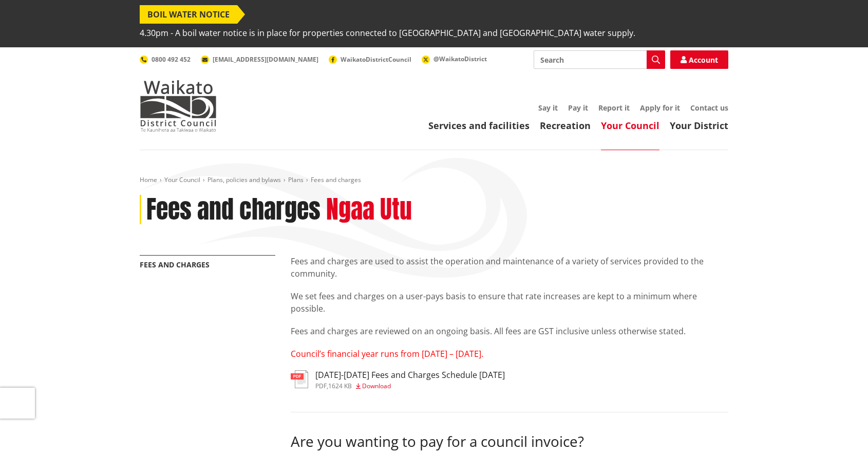 The height and width of the screenshot is (452, 868). Describe the element at coordinates (578, 107) in the screenshot. I see `a: Pay it` at that location.